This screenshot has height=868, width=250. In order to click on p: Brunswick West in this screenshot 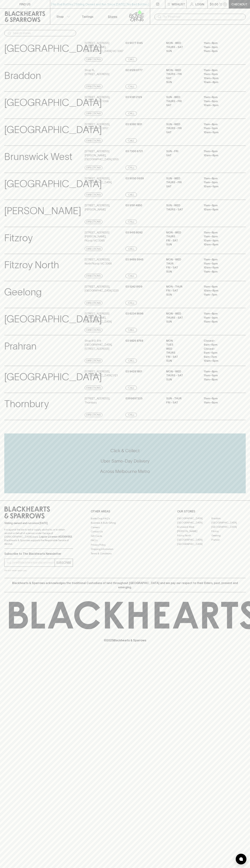, I will do `click(38, 157)`.